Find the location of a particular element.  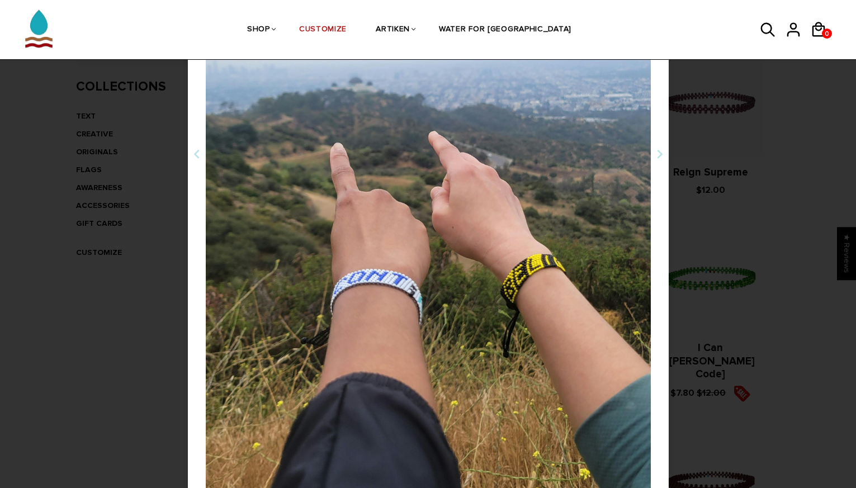

button: Previous is located at coordinates (197, 154).